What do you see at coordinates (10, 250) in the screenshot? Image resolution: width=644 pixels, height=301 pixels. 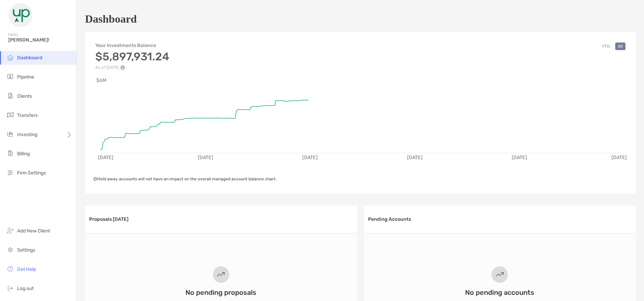 I see `img: settings icon` at bounding box center [10, 250].